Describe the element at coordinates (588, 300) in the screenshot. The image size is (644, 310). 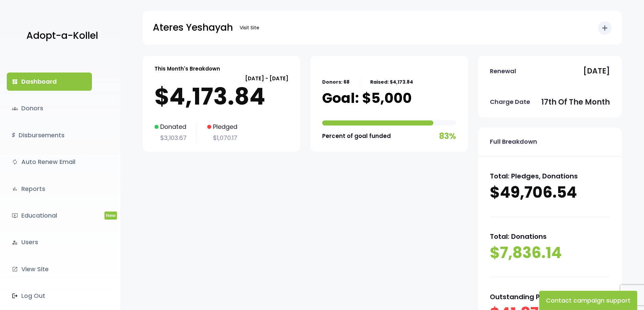
I see `button: Contact campaign support` at that location.